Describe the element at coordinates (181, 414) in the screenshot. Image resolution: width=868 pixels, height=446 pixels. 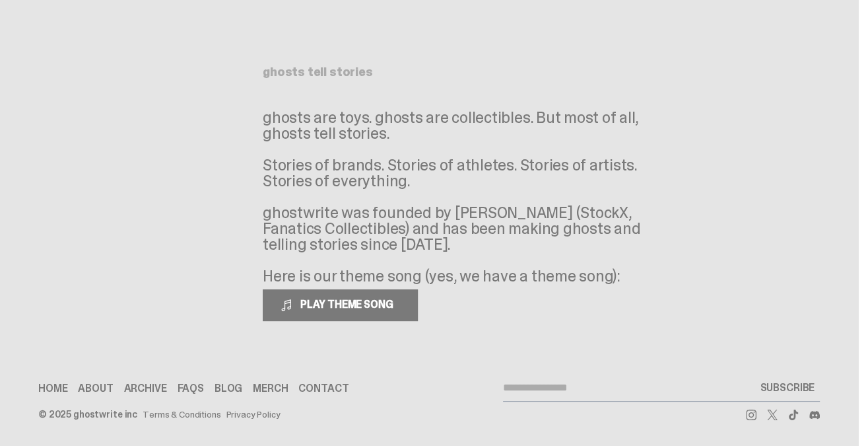
I see `a: Terms & Conditions` at that location.